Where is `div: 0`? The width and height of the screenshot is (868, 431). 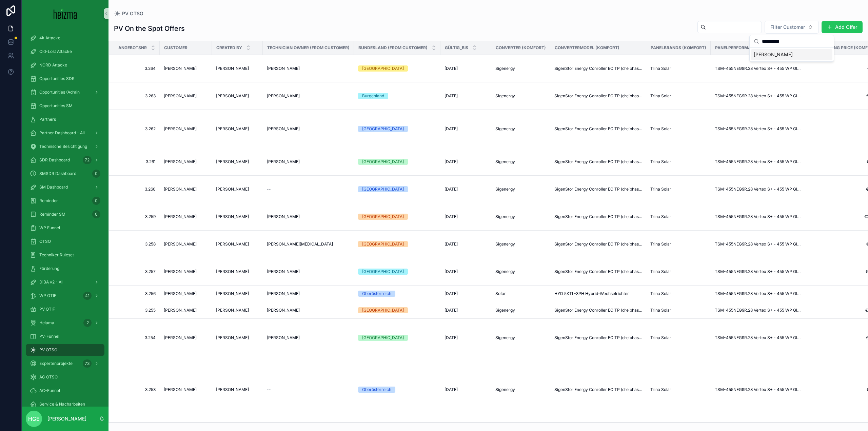
div: 0 is located at coordinates (96, 201).